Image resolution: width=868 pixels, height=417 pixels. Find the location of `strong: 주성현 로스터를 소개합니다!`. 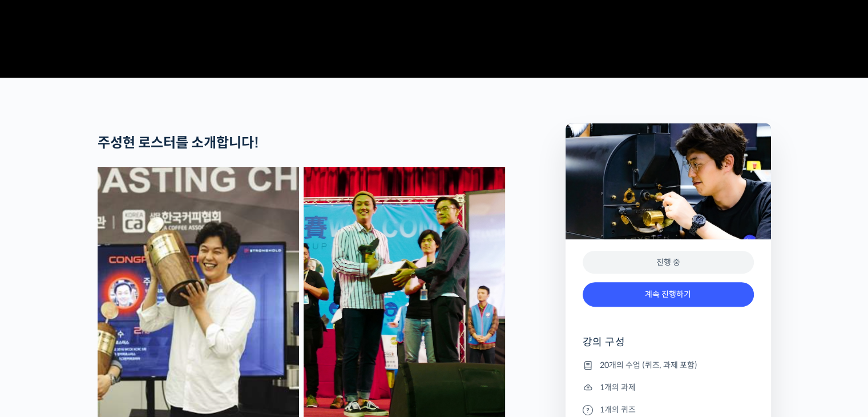

strong: 주성현 로스터를 소개합니다! is located at coordinates (178, 142).